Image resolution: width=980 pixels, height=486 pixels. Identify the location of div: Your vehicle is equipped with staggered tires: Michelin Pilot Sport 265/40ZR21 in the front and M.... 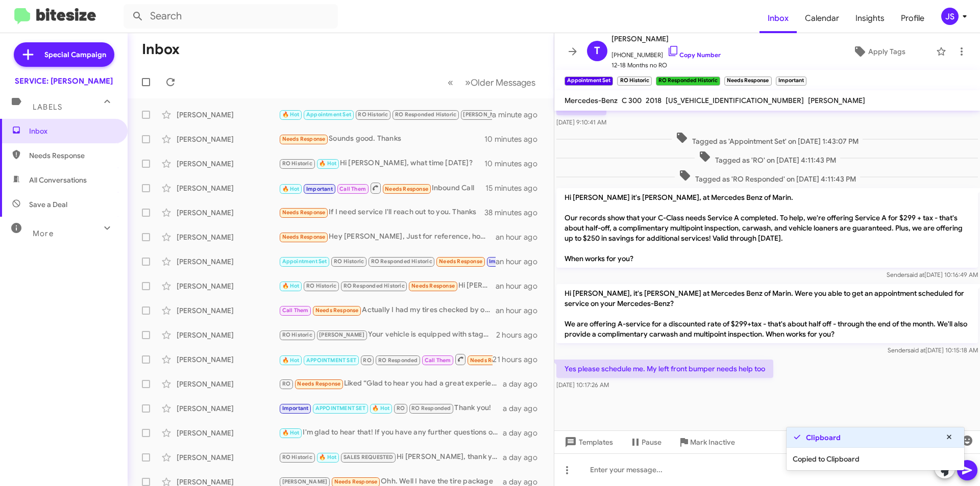
(387, 334).